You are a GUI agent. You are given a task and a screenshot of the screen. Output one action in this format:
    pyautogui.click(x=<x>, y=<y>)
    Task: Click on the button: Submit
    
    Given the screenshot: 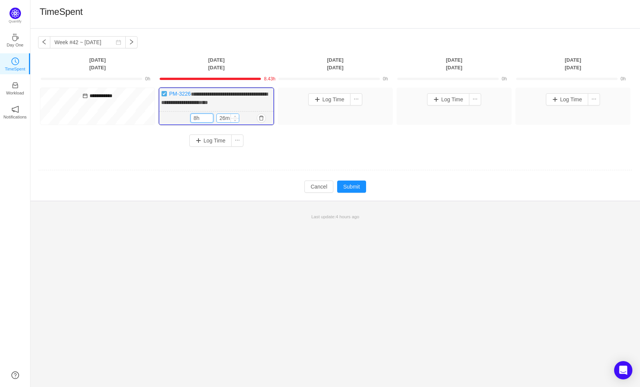 What is the action you would take?
    pyautogui.click(x=352, y=187)
    